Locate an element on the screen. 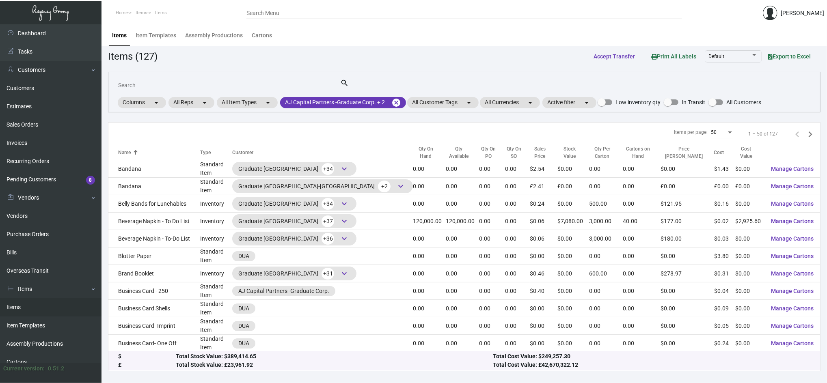  td: Inventory is located at coordinates (216, 204).